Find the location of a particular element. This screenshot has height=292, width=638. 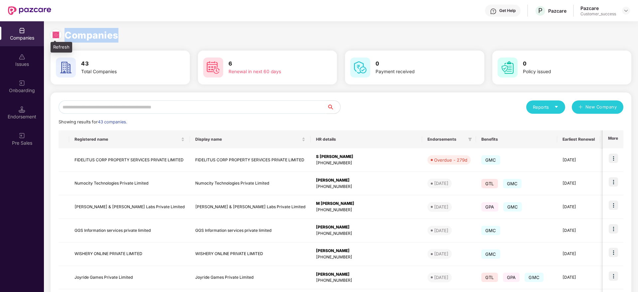

div: Renewal in next 60 days is located at coordinates (271, 72).